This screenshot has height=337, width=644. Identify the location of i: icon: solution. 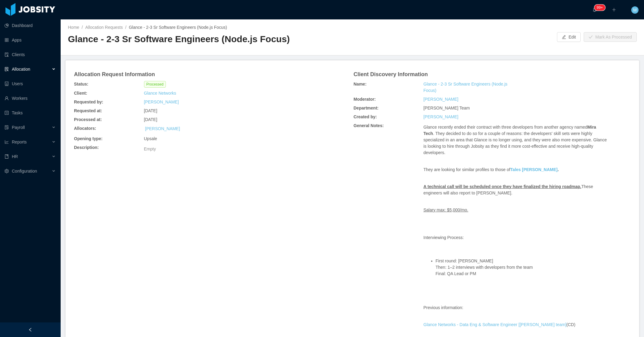
(7, 69).